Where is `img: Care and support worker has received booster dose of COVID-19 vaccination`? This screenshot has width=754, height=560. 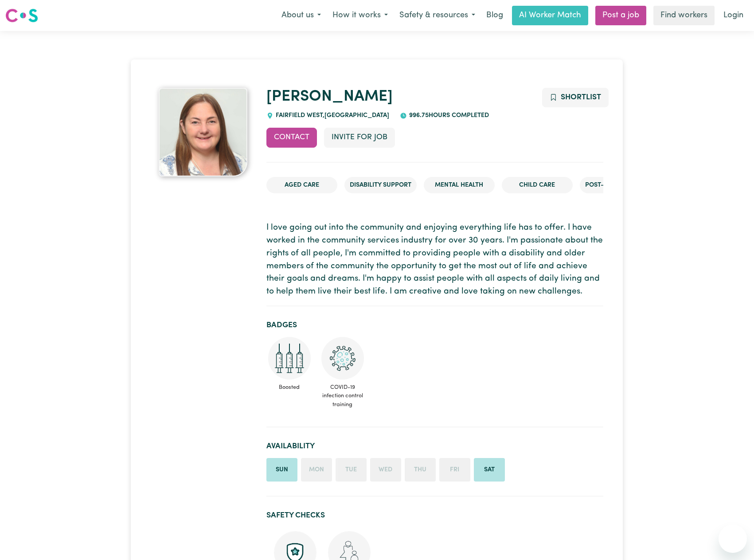 img: Care and support worker has received booster dose of COVID-19 vaccination is located at coordinates (290, 359).